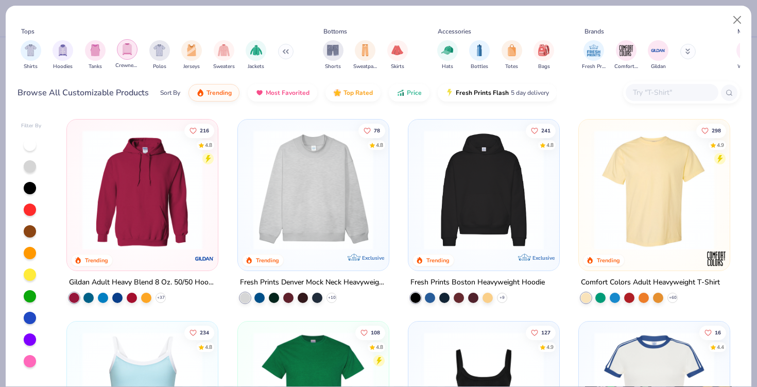 This screenshot has width=757, height=387. Describe the element at coordinates (512, 55) in the screenshot. I see `div: filter for Totes` at that location.